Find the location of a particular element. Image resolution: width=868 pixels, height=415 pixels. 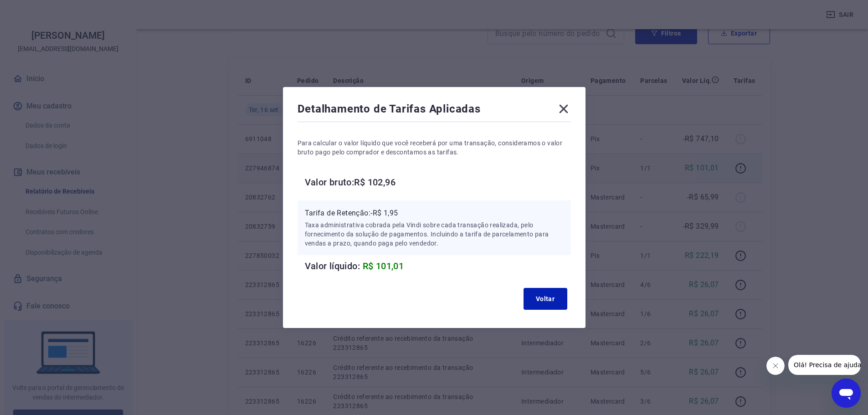

button: Voltar is located at coordinates (546, 298).